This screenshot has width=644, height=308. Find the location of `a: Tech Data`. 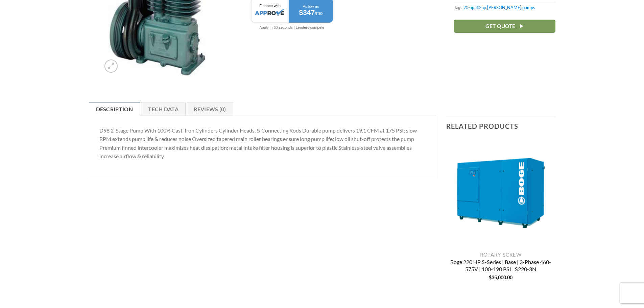

a: Tech Data is located at coordinates (163, 109).